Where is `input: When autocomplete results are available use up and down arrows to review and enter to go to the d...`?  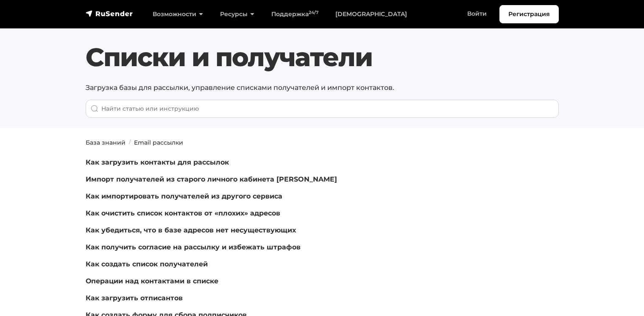 input: When autocomplete results are available use up and down arrows to review and enter to go to the d... is located at coordinates (322, 109).